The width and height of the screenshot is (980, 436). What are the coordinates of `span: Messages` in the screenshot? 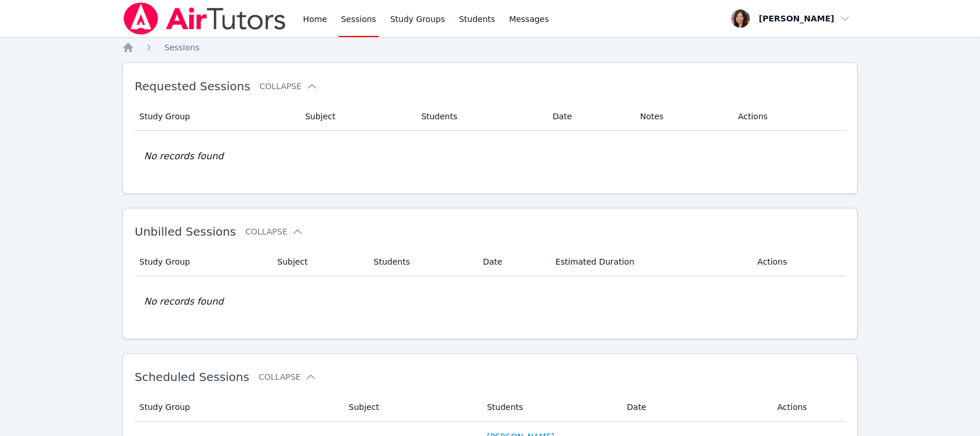 It's located at (529, 19).